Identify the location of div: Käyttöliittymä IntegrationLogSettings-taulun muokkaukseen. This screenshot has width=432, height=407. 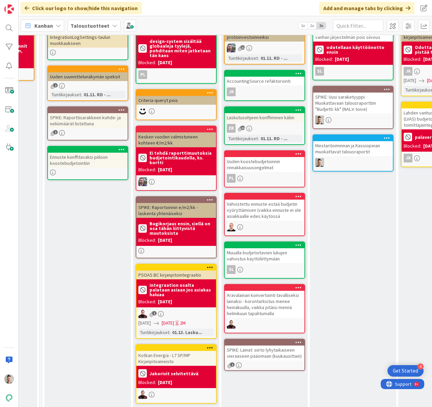
(88, 37).